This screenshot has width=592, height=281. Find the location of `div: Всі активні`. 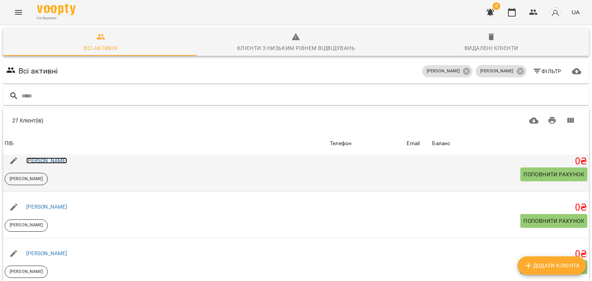

div: Всі активні is located at coordinates (101, 48).